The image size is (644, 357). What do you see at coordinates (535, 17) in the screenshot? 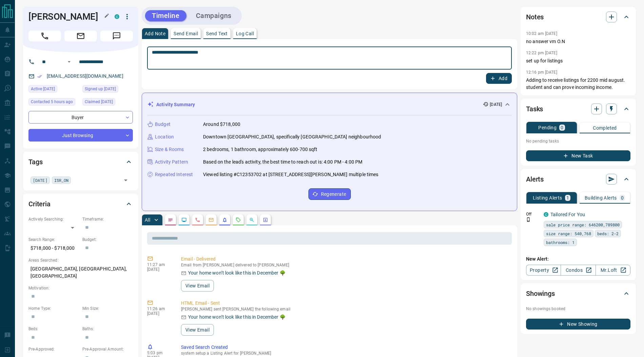
I see `h2: Notes` at bounding box center [535, 17].